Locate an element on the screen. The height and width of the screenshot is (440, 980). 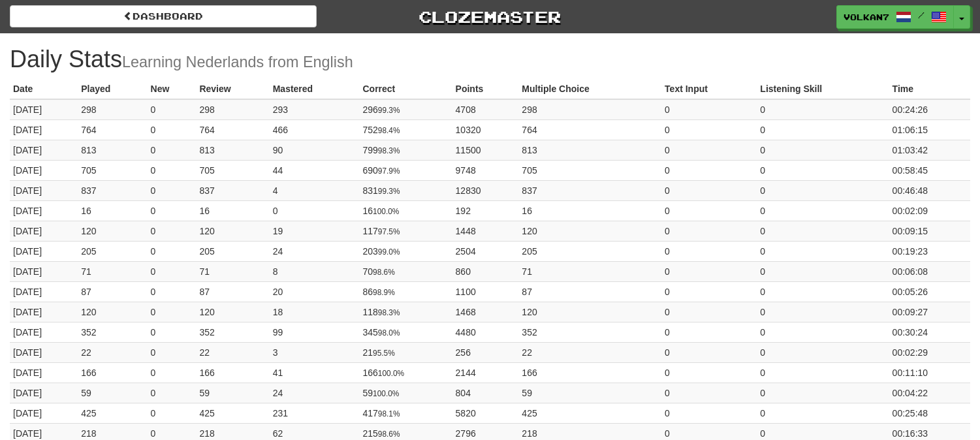
small: 98.3% is located at coordinates (389, 151).